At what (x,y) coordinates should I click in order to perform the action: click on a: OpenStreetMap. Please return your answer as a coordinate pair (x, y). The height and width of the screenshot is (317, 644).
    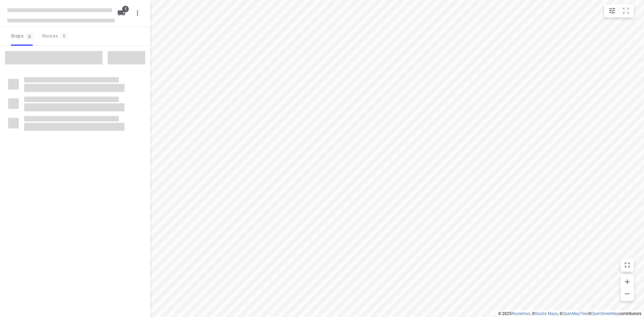
    Looking at the image, I should click on (605, 314).